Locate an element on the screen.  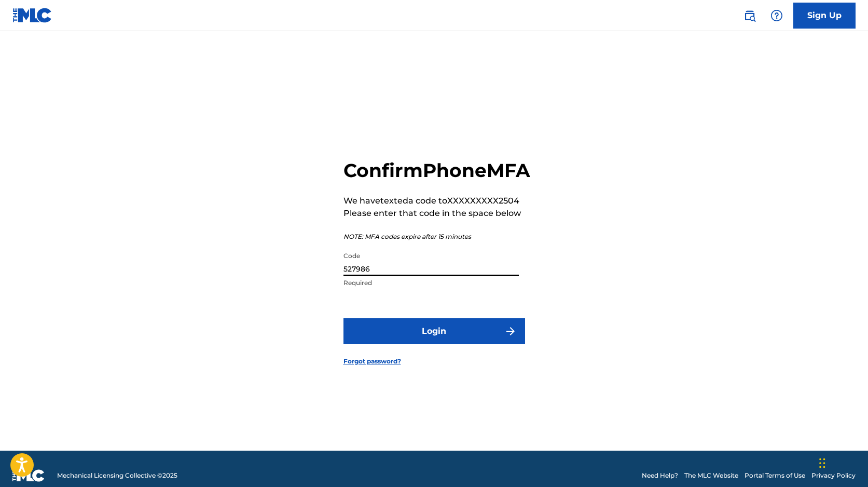
div: Widget de chat is located at coordinates (842, 462).